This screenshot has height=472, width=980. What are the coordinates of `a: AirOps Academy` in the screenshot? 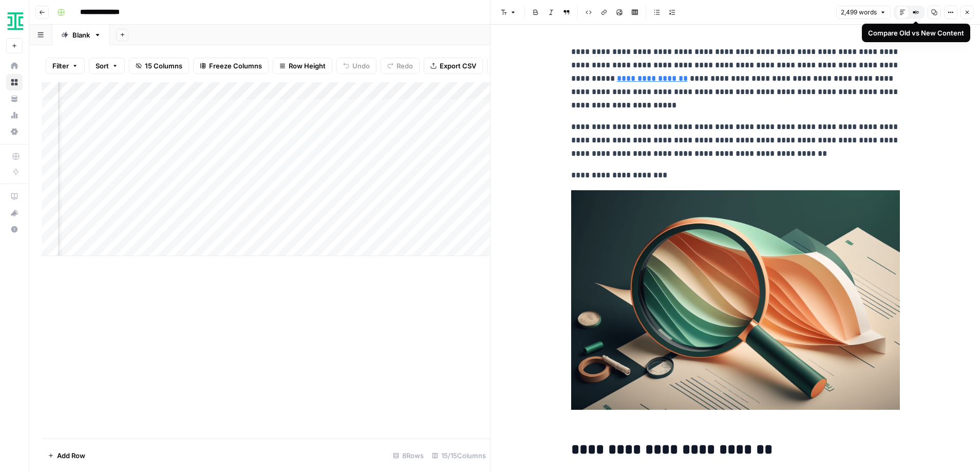 It's located at (14, 196).